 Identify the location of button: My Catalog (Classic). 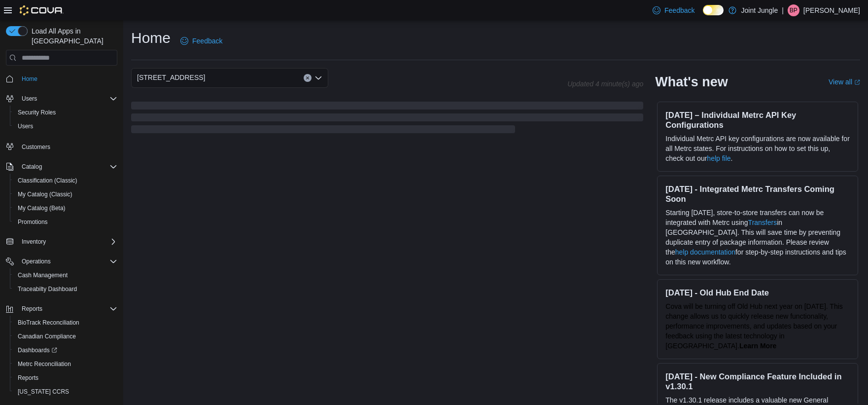
(65, 194).